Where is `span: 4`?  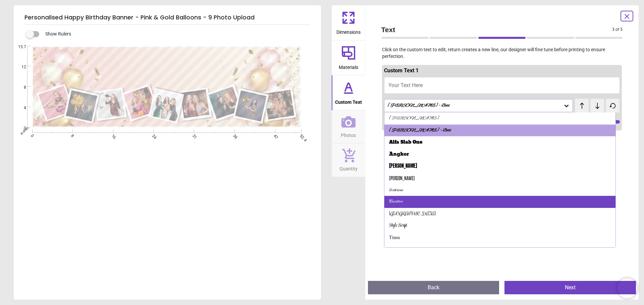 span: 4 is located at coordinates (20, 108).